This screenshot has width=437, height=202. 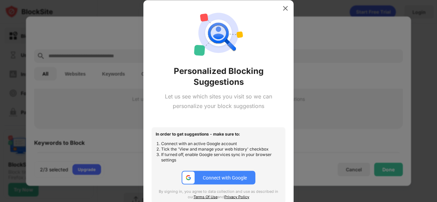 I want to click on div: In order to get suggestions - make sure to:, so click(x=219, y=135).